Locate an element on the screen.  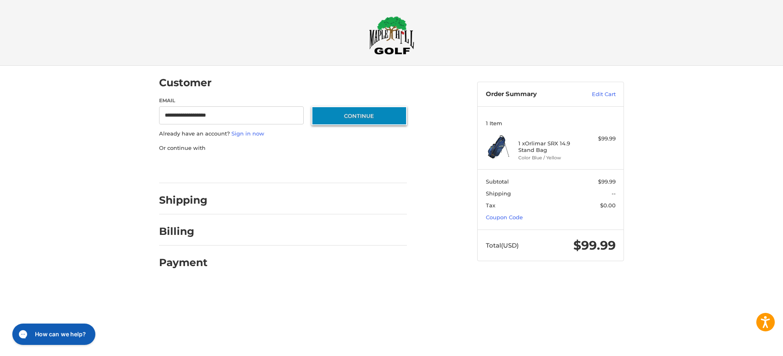
h2: Payment is located at coordinates (183, 263).